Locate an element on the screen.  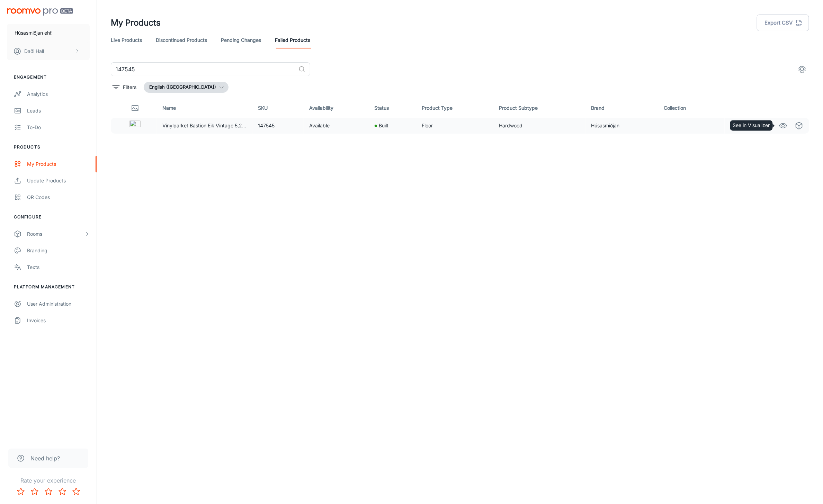
button: Daði Hall is located at coordinates (48, 51).